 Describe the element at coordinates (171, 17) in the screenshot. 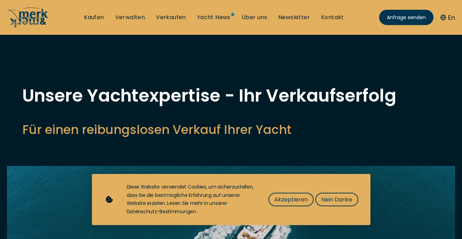

I see `a: Verkaufen` at that location.